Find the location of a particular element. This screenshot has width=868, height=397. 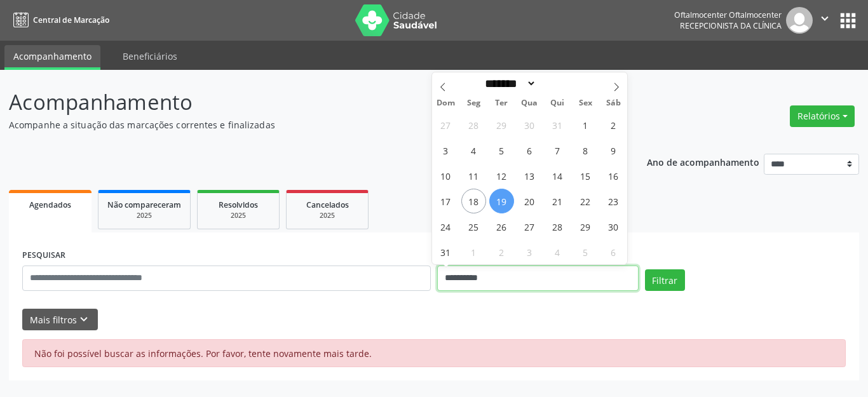

span: Agosto 6, 2025 is located at coordinates (530, 150).